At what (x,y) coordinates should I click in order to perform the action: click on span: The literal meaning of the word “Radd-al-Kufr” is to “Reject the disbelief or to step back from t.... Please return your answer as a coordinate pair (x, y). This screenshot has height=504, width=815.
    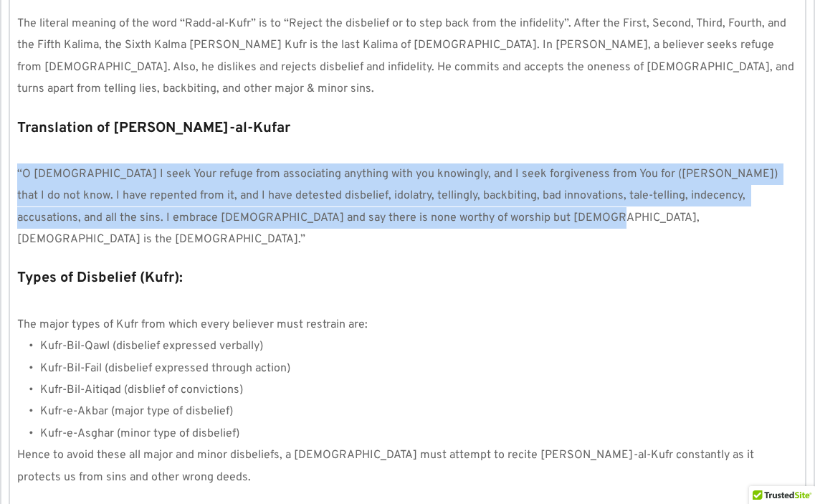
    Looking at the image, I should click on (407, 56).